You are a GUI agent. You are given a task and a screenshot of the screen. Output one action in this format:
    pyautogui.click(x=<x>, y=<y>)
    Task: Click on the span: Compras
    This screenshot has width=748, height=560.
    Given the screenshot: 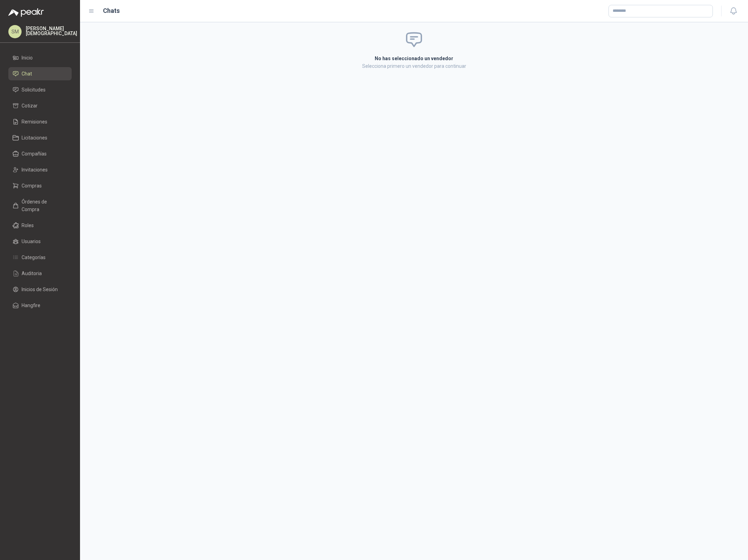 What is the action you would take?
    pyautogui.click(x=32, y=186)
    